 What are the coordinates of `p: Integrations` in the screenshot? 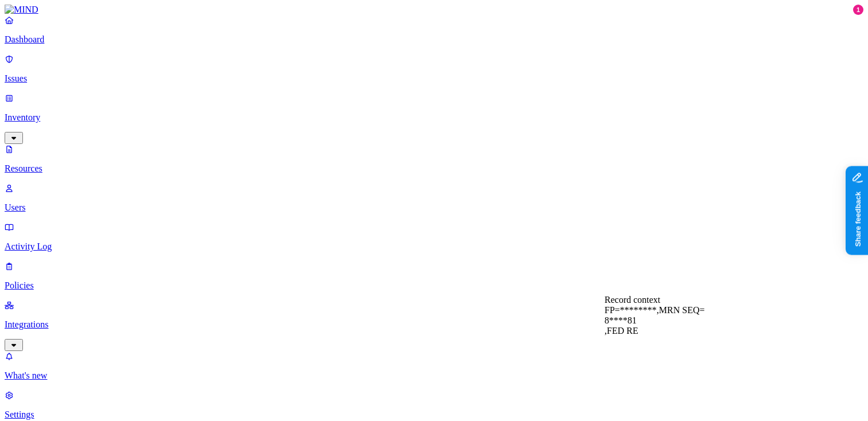 It's located at (434, 325).